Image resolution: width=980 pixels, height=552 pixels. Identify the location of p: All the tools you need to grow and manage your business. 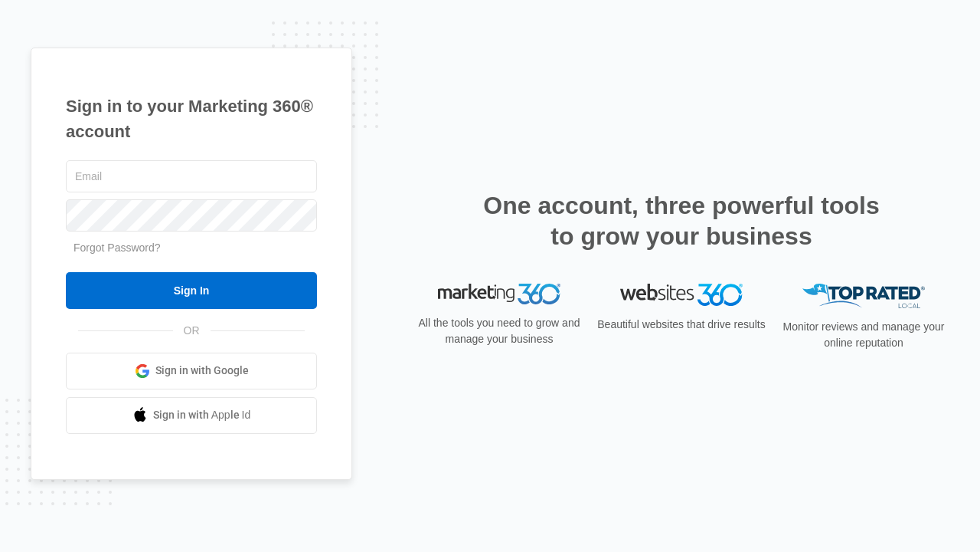
(499, 331).